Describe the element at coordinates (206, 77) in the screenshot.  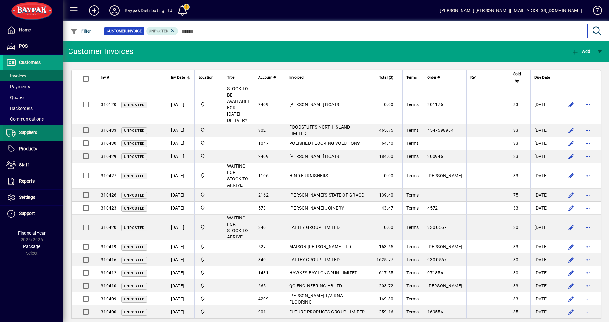
I see `span: Location` at that location.